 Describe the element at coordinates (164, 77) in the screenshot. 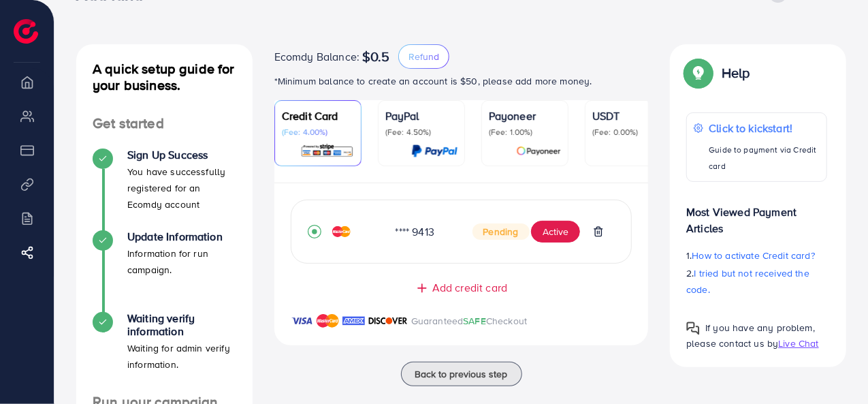

I see `h4: A quick setup guide for your business.` at that location.